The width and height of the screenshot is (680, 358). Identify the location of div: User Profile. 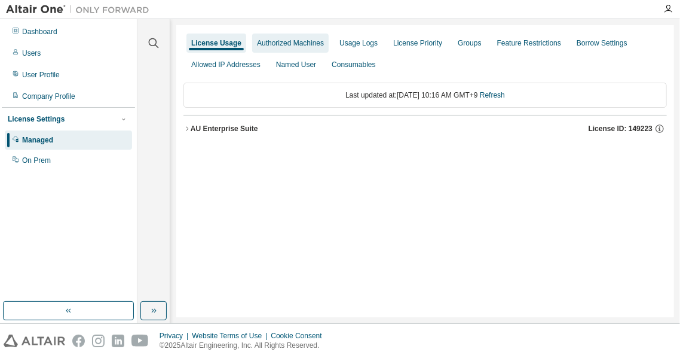
(41, 75).